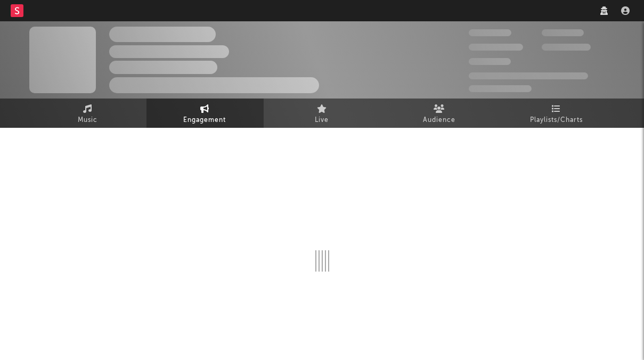 The image size is (644, 360). I want to click on a: Audience, so click(439, 112).